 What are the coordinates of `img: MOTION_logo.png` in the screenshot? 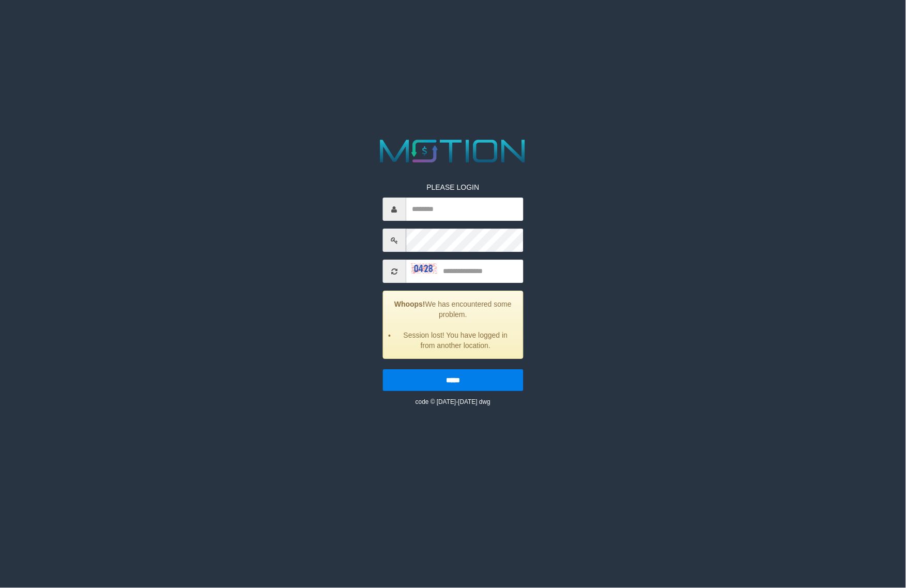 It's located at (453, 151).